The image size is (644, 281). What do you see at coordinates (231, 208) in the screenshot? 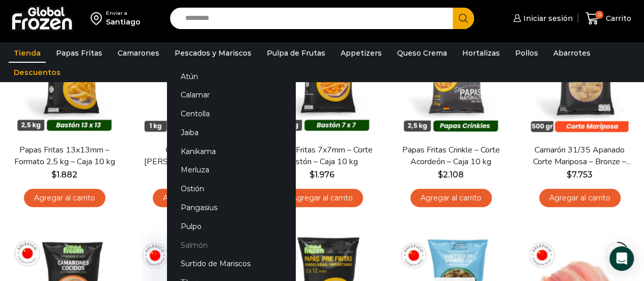
I see `a: Pangasius` at bounding box center [231, 208].